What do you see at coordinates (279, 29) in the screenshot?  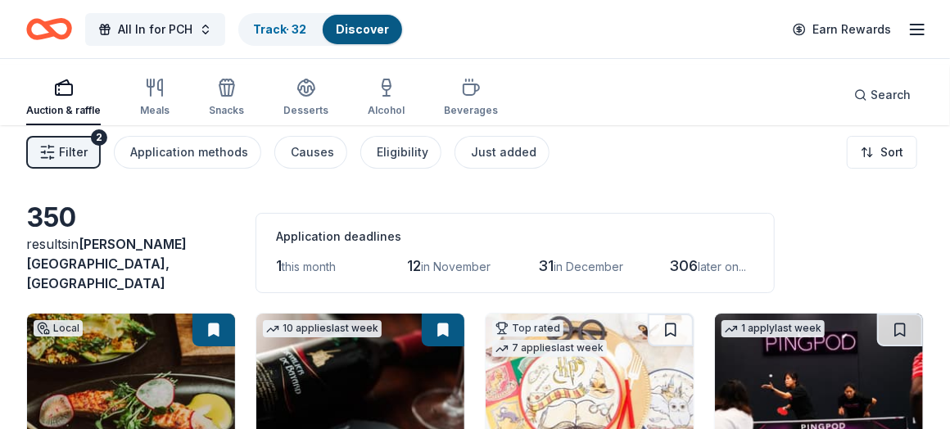 I see `a: Track· 32` at bounding box center [279, 29].